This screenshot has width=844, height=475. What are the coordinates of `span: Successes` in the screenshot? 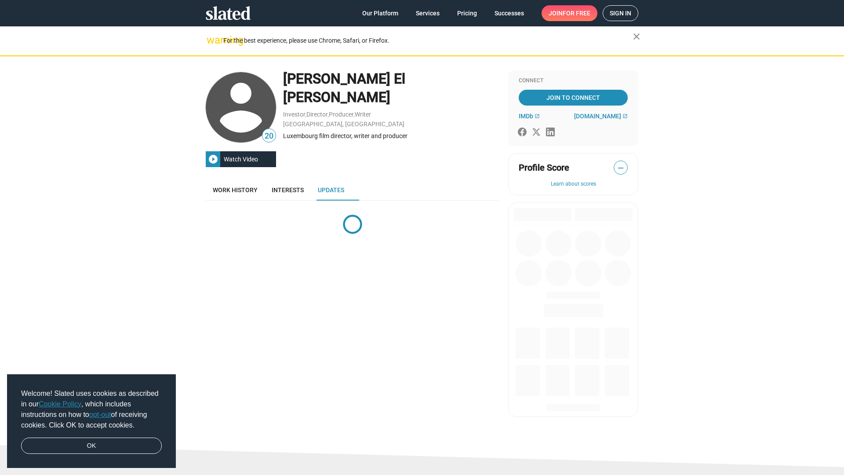 It's located at (509, 13).